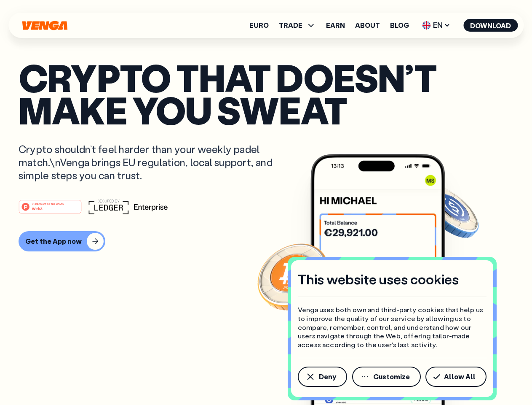 The height and width of the screenshot is (405, 532). I want to click on img: Bitcoin, so click(293, 276).